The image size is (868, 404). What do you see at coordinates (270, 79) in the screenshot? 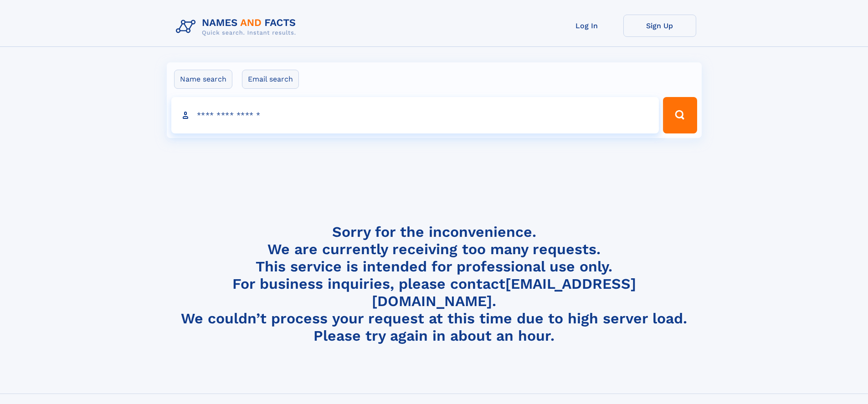
I see `label: Email search` at bounding box center [270, 79].